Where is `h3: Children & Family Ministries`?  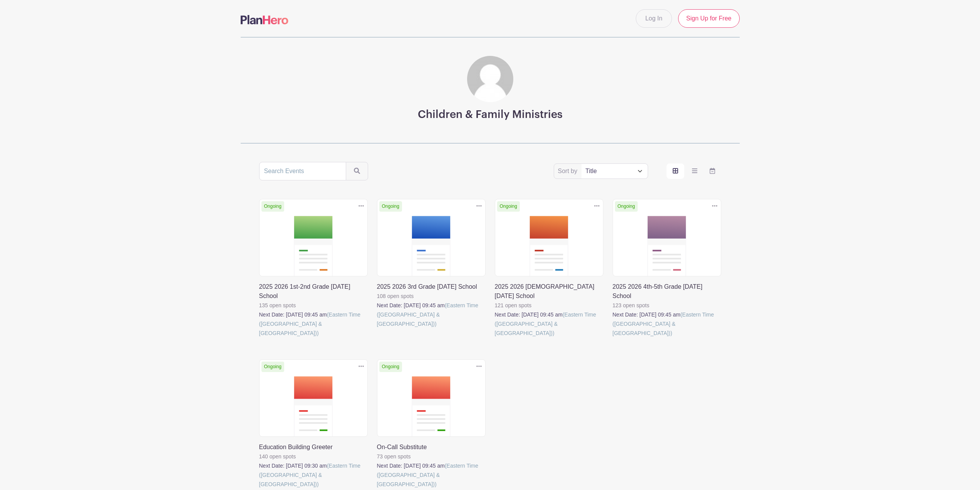
h3: Children & Family Ministries is located at coordinates (490, 115).